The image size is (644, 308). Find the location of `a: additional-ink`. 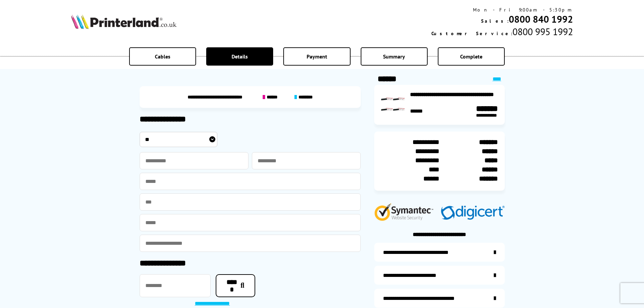

a: additional-ink is located at coordinates (440, 252).